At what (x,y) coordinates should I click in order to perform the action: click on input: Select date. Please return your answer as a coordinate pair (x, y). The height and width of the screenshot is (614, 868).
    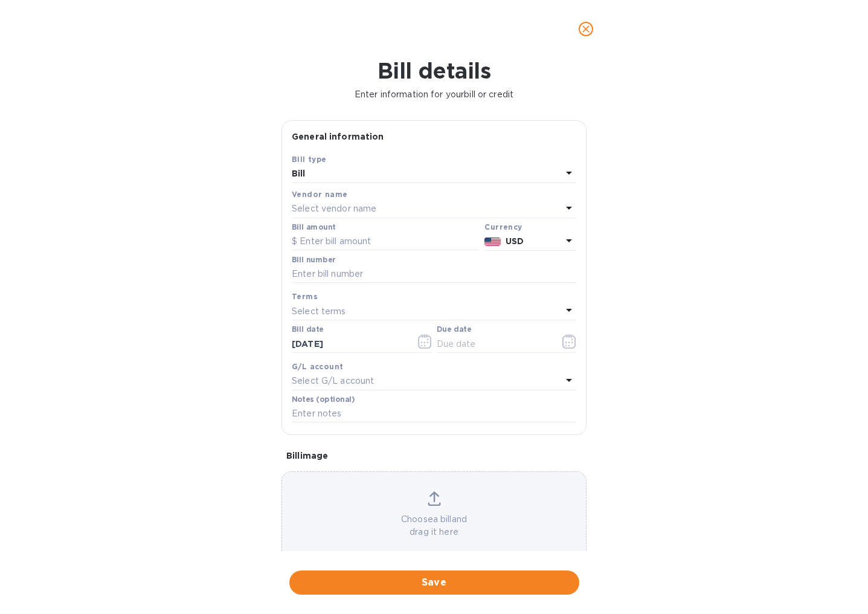
    Looking at the image, I should click on (349, 344).